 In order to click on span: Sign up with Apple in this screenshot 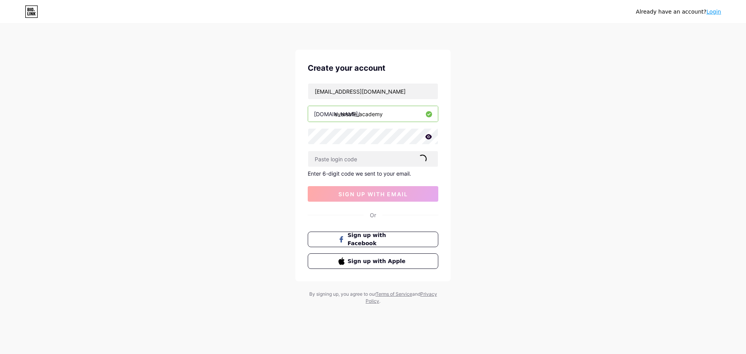, I will do `click(378, 261)`.